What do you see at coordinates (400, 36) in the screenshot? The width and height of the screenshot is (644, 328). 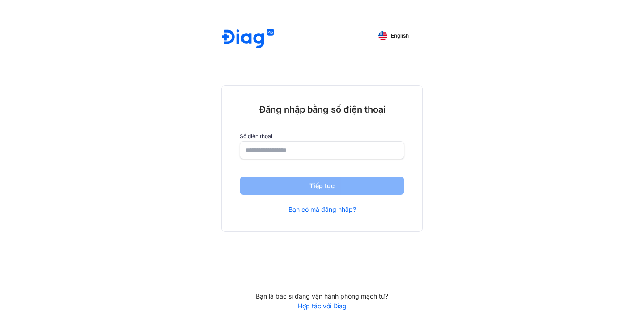 I see `span: English` at bounding box center [400, 36].